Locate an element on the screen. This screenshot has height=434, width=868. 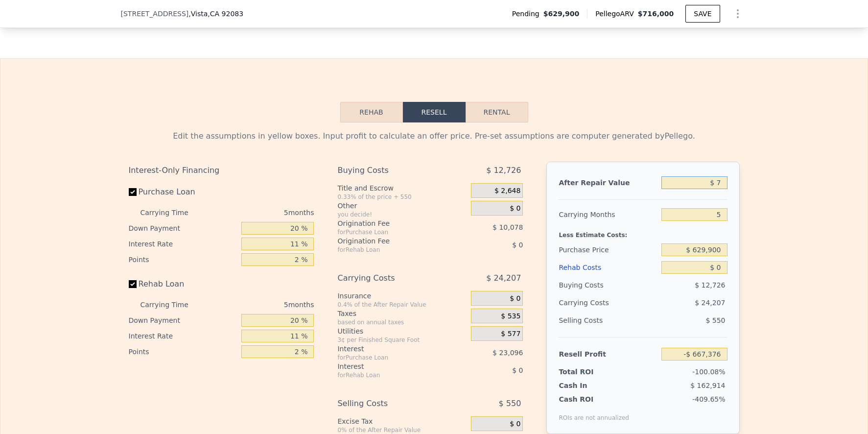
div: Interest-Only Financing is located at coordinates (221, 170).